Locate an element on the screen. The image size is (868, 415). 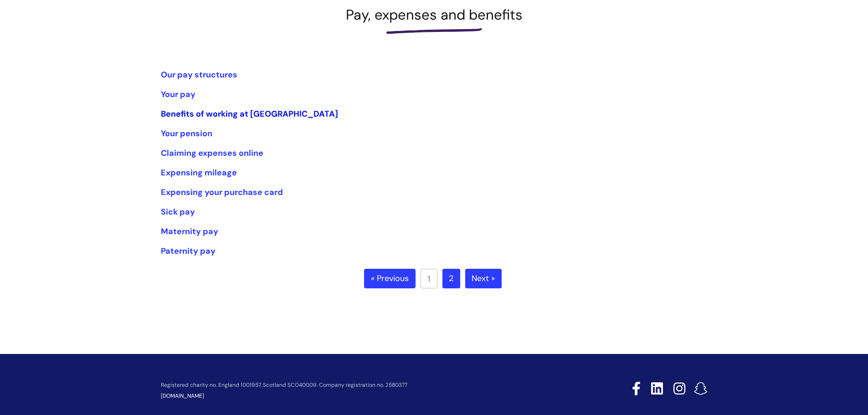
h1: Pay, expenses and benefits is located at coordinates (434, 15).